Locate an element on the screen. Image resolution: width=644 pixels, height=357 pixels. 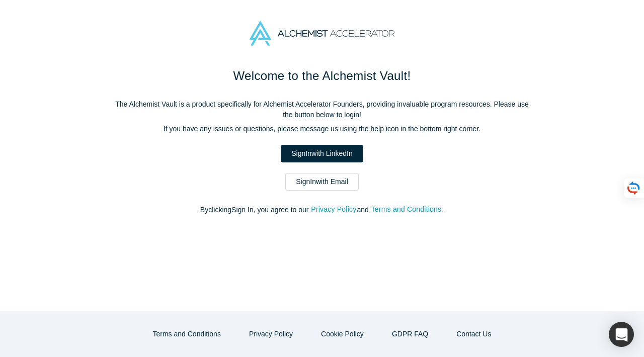
button: Contact Us is located at coordinates (473, 334).